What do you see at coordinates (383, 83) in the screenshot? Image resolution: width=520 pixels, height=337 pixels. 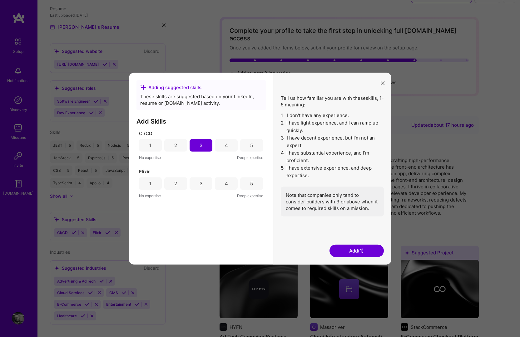 I see `i: icon Close` at bounding box center [383, 83].